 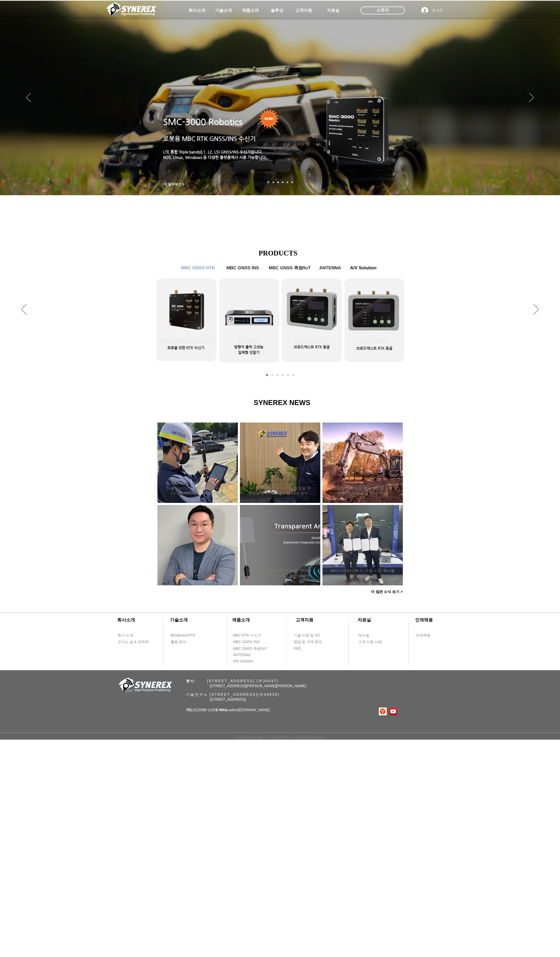 I want to click on img: 씨너렉스_White_simbol_대지 1.png, so click(x=132, y=9).